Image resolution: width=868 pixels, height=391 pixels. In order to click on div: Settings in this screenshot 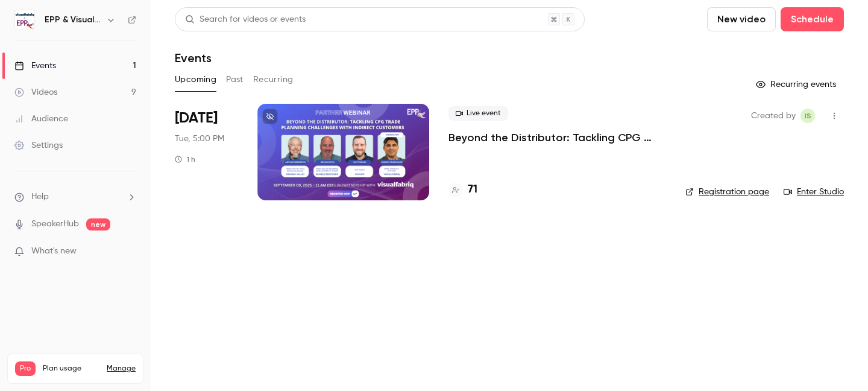, I will do `click(38, 145)`.